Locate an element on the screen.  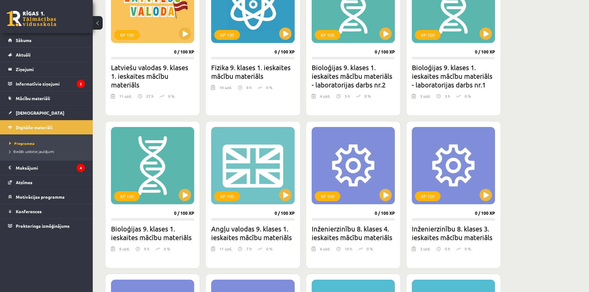
p: 0 h is located at coordinates (448, 249).